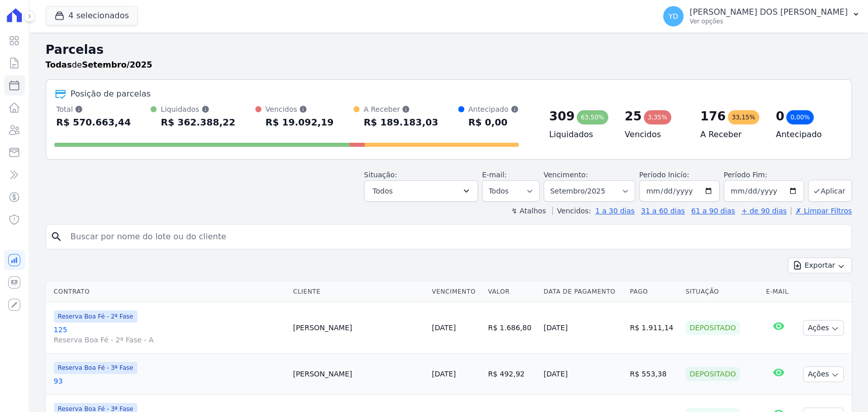 The height and width of the screenshot is (412, 868). Describe the element at coordinates (93, 122) in the screenshot. I see `div: R$ 570.663,44` at that location.